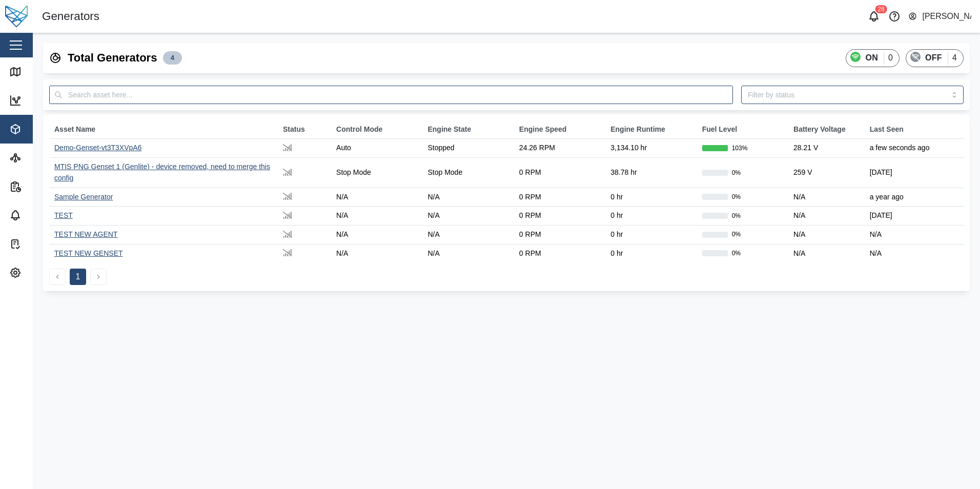  Describe the element at coordinates (826, 148) in the screenshot. I see `div: 28.21 V` at that location.